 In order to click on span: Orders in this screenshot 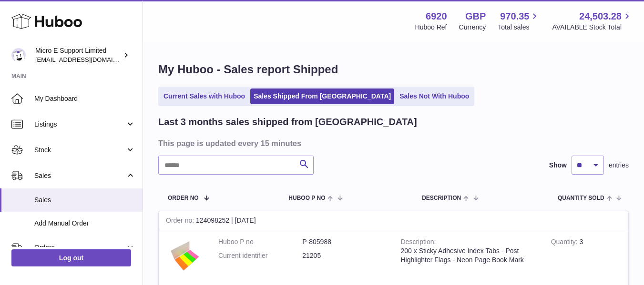, I will do `click(79, 247)`.